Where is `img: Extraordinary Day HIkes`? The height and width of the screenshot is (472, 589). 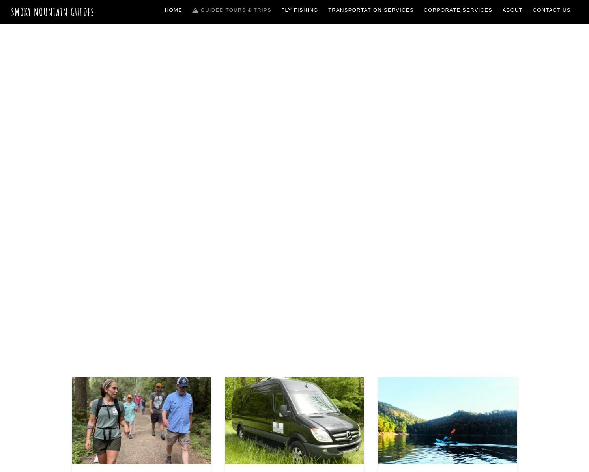 img: Extraordinary Day HIkes is located at coordinates (142, 421).